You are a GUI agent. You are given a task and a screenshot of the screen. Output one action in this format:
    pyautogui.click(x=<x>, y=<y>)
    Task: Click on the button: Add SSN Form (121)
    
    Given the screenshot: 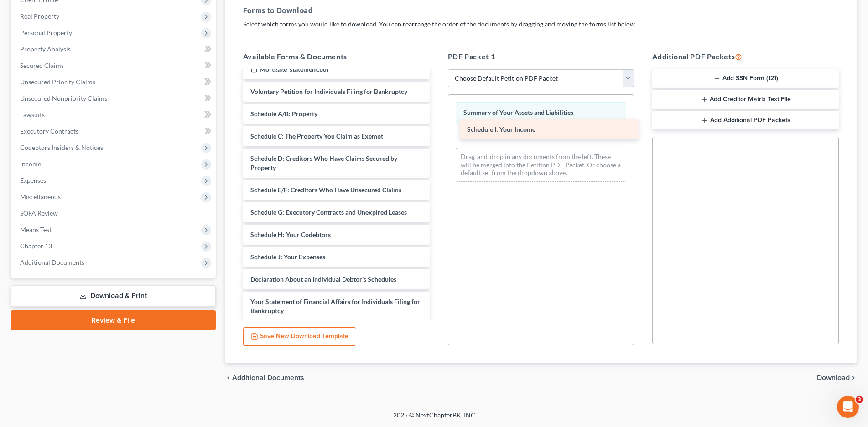 What is the action you would take?
    pyautogui.click(x=746, y=79)
    